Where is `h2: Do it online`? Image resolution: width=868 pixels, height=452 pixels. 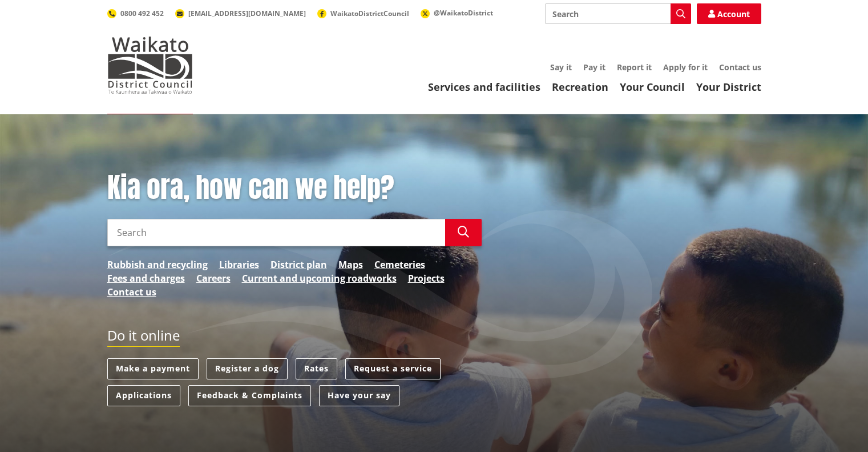 h2: Do it online is located at coordinates (143, 337).